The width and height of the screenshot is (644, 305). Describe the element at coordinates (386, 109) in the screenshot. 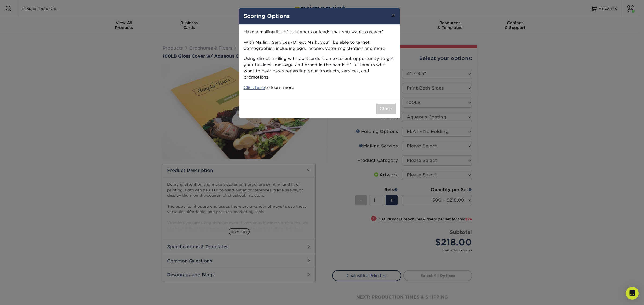

I see `button: Close` at that location.